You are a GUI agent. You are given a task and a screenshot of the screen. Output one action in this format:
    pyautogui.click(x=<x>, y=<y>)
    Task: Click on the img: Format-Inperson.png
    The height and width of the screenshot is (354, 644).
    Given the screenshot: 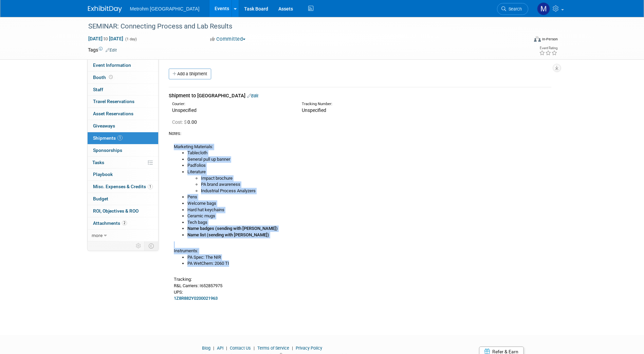 What is the action you would take?
    pyautogui.click(x=538, y=39)
    